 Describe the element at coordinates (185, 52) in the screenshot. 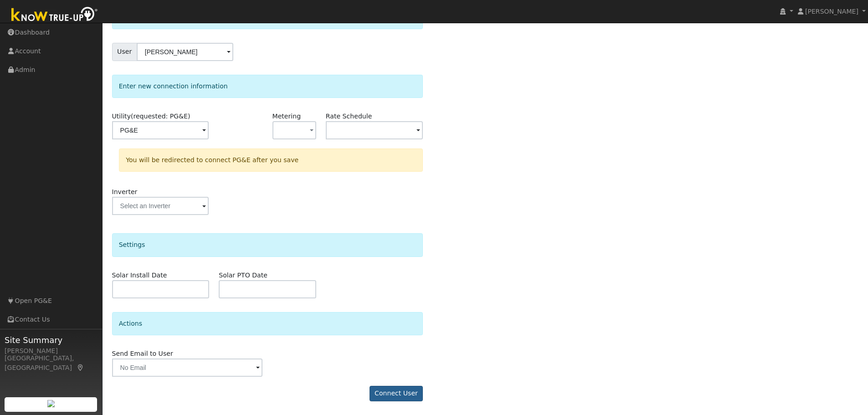

I see `input: Select a User` at that location.